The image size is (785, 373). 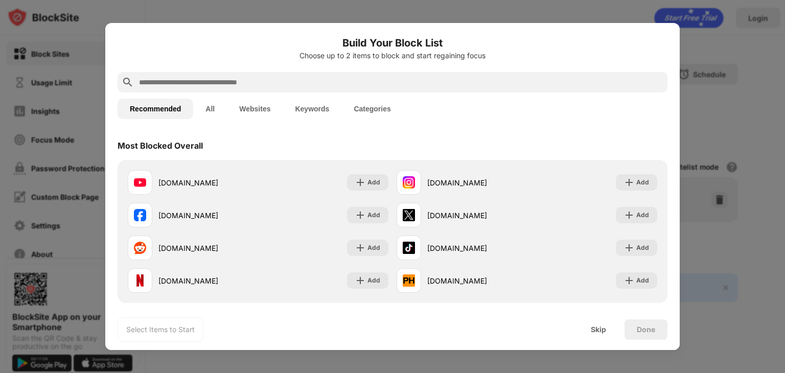 I want to click on div: Choose up to 2 items to block and start regaining focus, so click(x=393, y=56).